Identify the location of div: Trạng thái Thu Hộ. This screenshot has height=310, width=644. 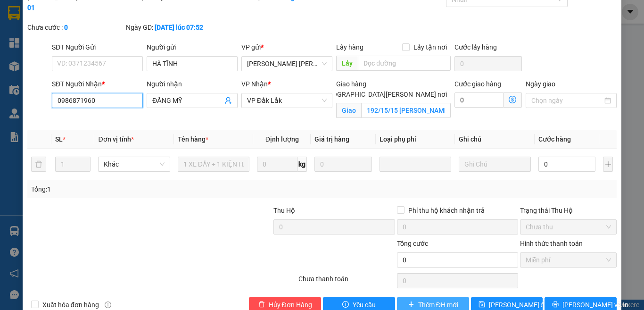
(568, 210).